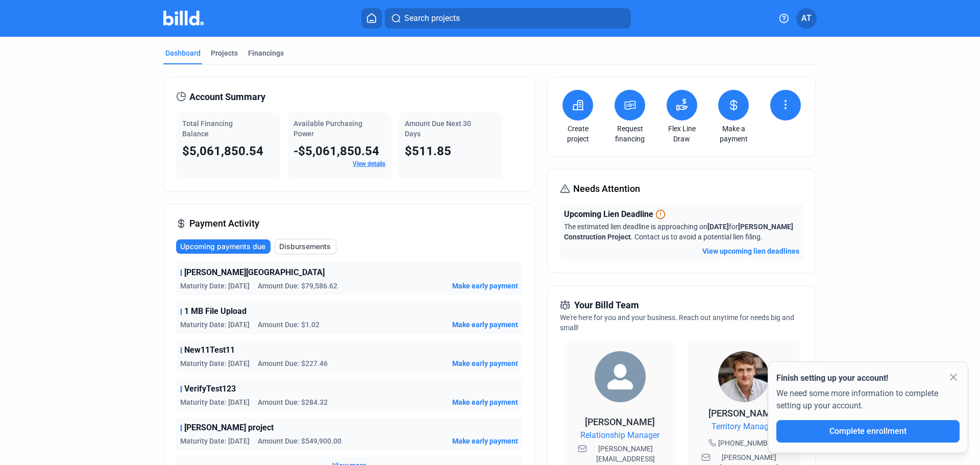 This screenshot has height=465, width=980. What do you see at coordinates (210, 389) in the screenshot?
I see `span: VerifyTest123` at bounding box center [210, 389].